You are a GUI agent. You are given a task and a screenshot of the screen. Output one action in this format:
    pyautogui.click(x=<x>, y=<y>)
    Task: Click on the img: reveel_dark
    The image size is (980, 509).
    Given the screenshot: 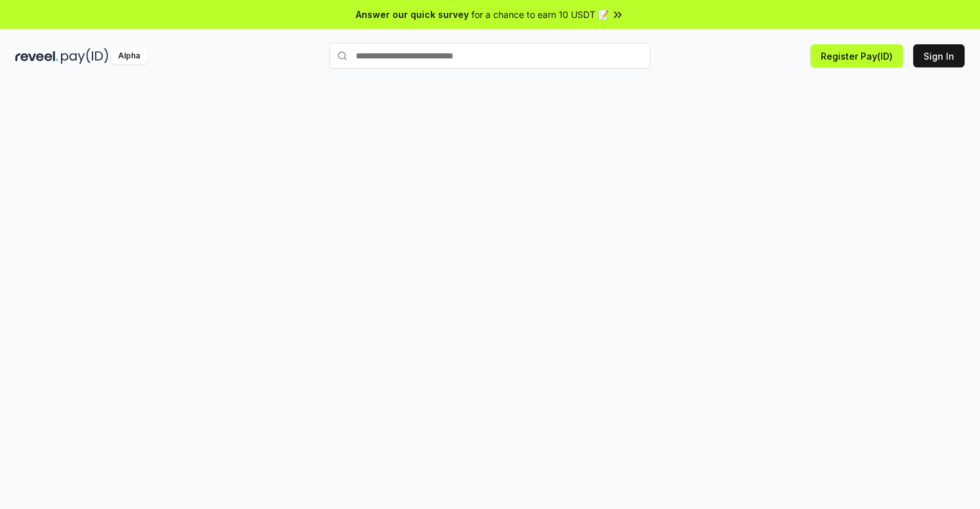 What is the action you would take?
    pyautogui.click(x=37, y=56)
    